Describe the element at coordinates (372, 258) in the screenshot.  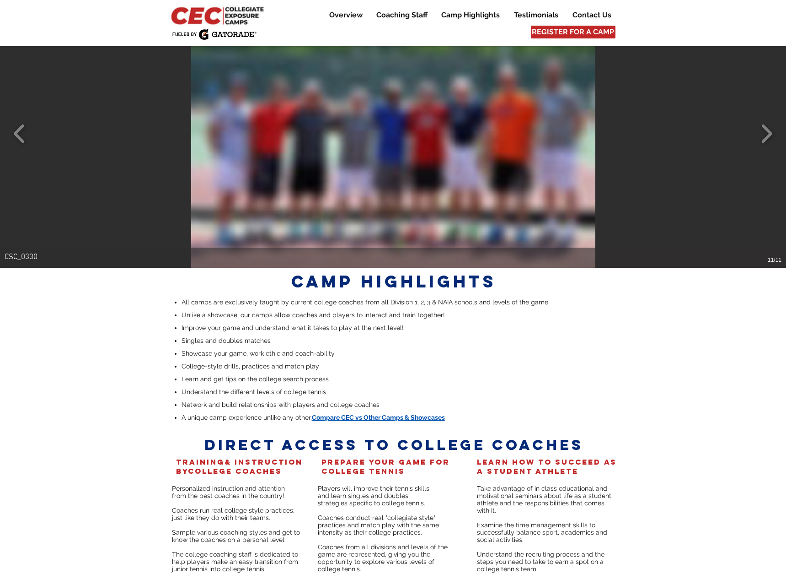
I see `div: CSC_0330` at that location.